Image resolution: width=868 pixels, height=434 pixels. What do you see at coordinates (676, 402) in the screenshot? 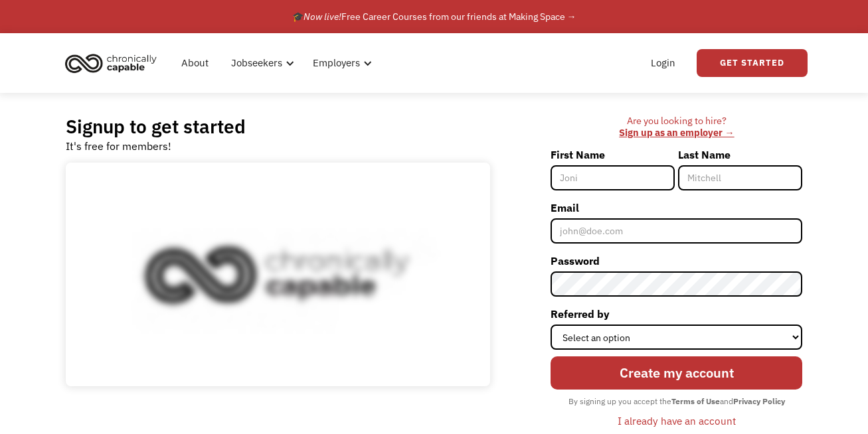
I see `div: By signing up you accept the and` at bounding box center [676, 402].